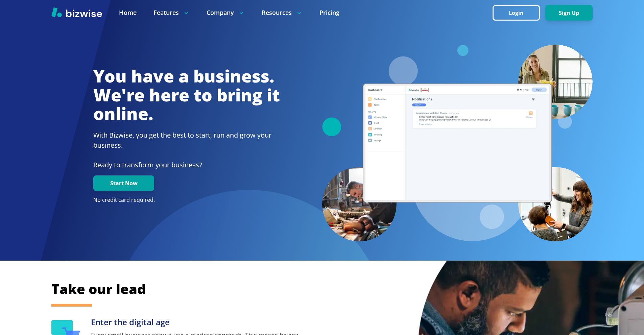 This screenshot has height=335, width=644. I want to click on p: Ready to transform your business?, so click(187, 165).